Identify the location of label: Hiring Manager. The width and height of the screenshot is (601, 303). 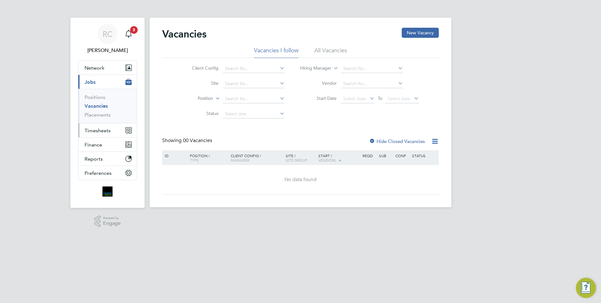
(313, 68).